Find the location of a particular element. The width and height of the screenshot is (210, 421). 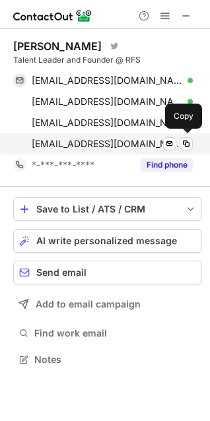

span: Notes is located at coordinates (116, 360).